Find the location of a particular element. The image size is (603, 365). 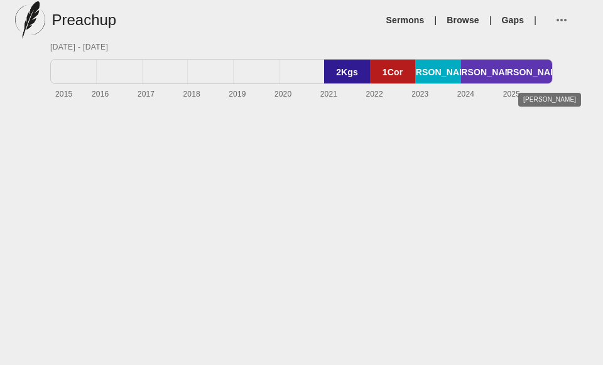

div: 2020 is located at coordinates (282, 93).